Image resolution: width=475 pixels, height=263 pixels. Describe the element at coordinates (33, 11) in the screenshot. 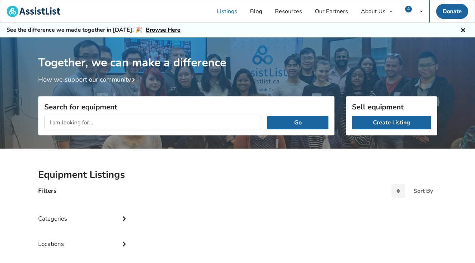

I see `img: assistlist-logo` at that location.